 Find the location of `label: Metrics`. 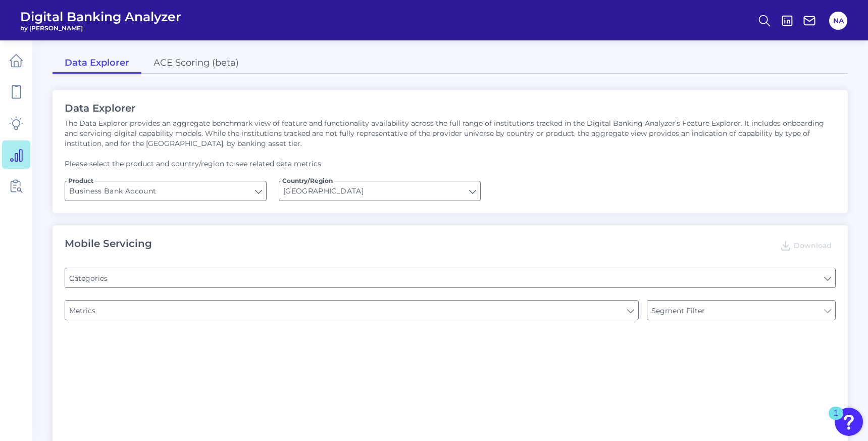

label: Metrics is located at coordinates (352, 310).